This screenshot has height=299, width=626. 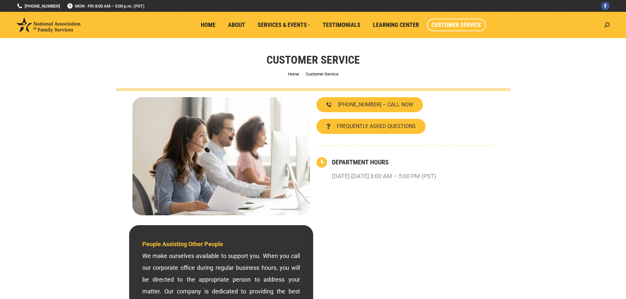 What do you see at coordinates (342, 25) in the screenshot?
I see `a: Testimonials` at bounding box center [342, 25].